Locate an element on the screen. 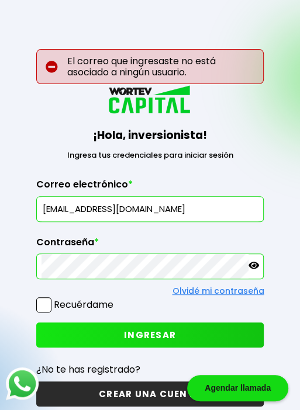 The image size is (300, 410). div: Agendar llamada is located at coordinates (237, 388).